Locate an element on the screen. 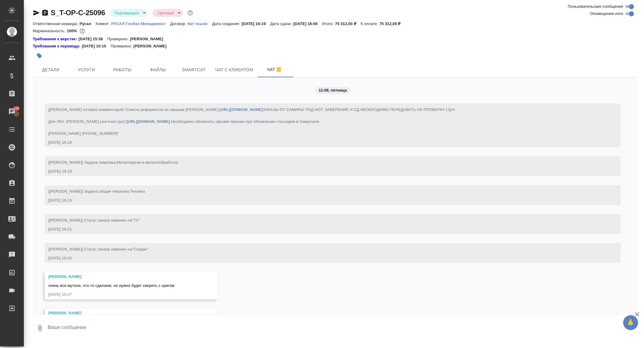  a: Кит языки is located at coordinates (199, 24).